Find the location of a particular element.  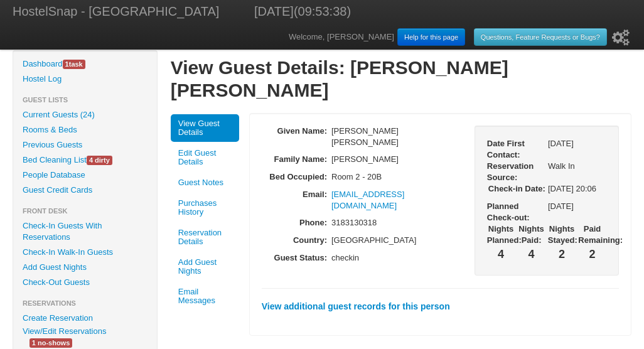

a: Rooms & Beds is located at coordinates (85, 130).